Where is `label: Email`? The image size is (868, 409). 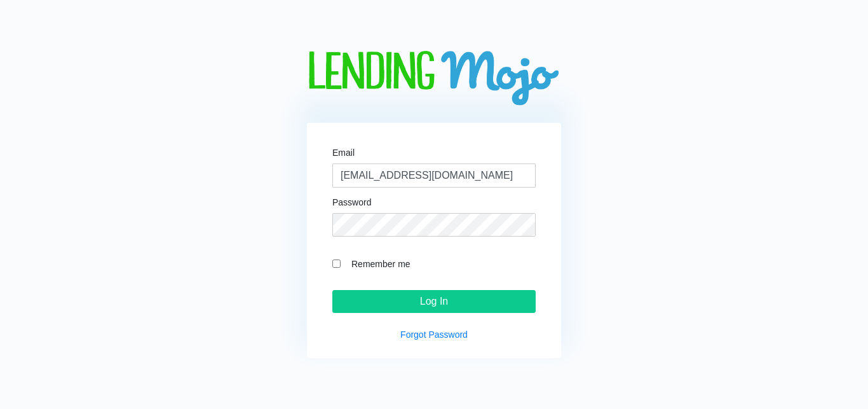
label: Email is located at coordinates (343, 153).